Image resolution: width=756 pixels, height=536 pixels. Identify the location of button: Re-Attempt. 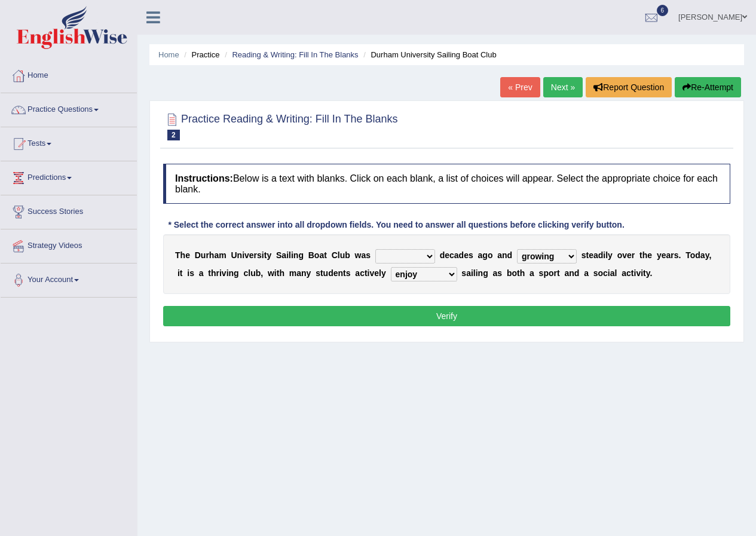
(708, 87).